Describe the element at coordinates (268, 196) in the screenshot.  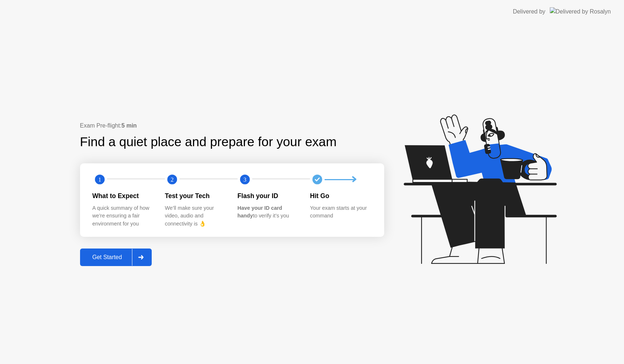
I see `div: Flash your ID` at that location.